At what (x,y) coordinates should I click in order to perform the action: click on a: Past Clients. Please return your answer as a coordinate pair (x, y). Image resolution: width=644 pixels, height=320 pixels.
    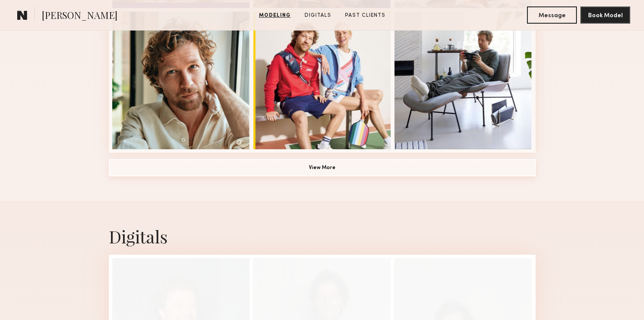
    Looking at the image, I should click on (365, 15).